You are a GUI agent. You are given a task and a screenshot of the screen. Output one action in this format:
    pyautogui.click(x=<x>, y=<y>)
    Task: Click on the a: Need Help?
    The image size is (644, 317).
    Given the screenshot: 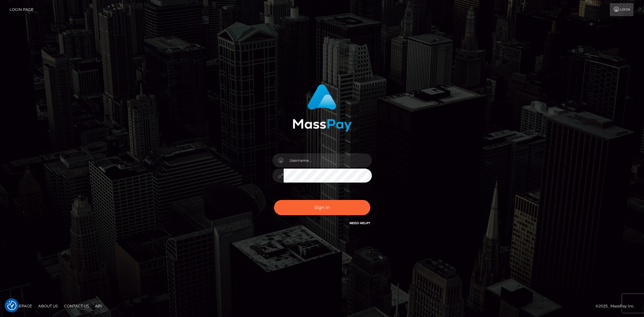 What is the action you would take?
    pyautogui.click(x=360, y=223)
    